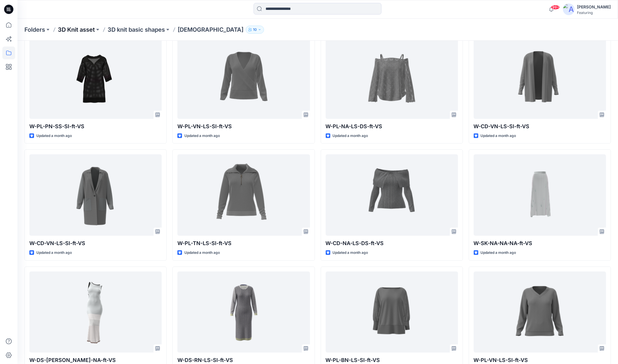  Describe the element at coordinates (594, 13) in the screenshot. I see `div: Featuring` at that location.